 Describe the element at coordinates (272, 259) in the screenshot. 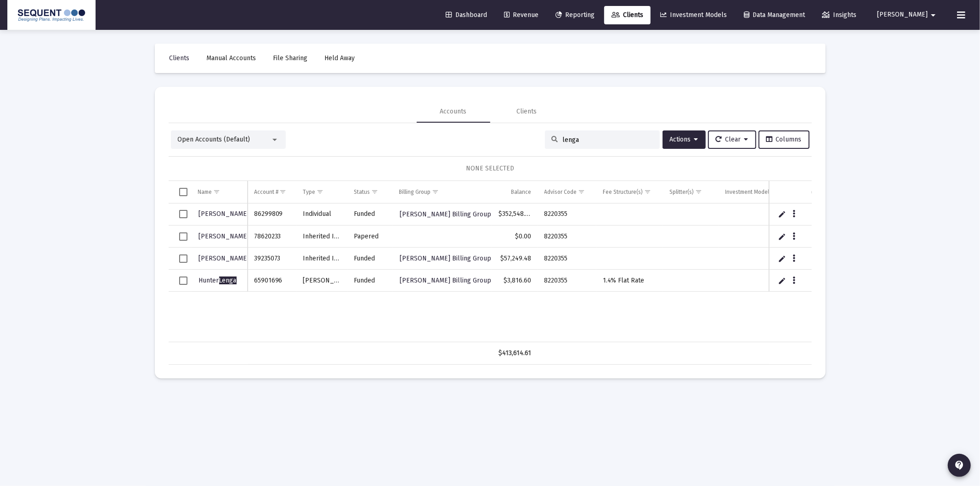

I see `td: 39235073` at that location.